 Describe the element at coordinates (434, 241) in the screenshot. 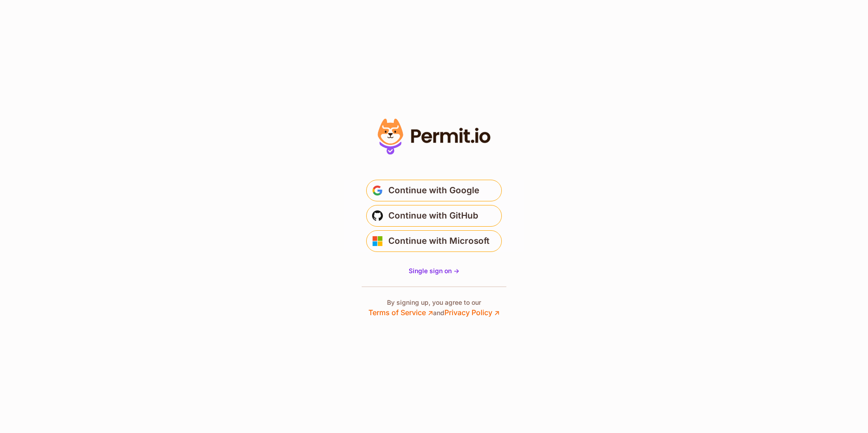

I see `button: Continue with Microsoft` at that location.